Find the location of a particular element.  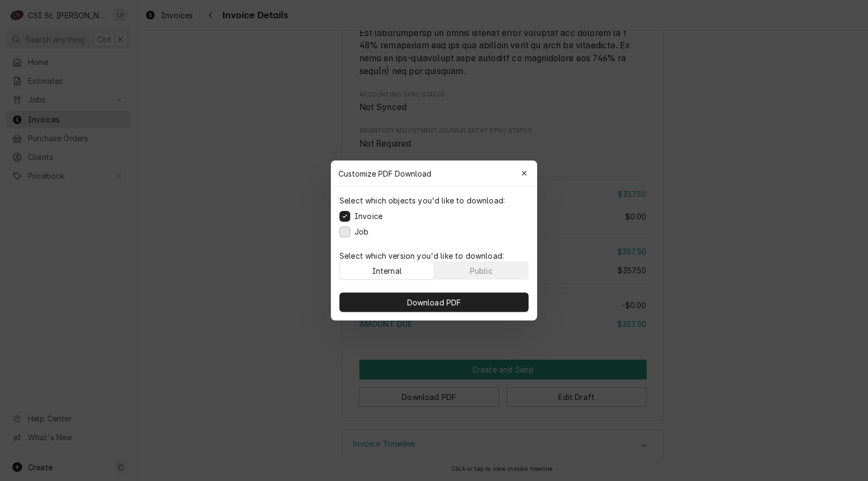

label: Invoice is located at coordinates (369, 215).